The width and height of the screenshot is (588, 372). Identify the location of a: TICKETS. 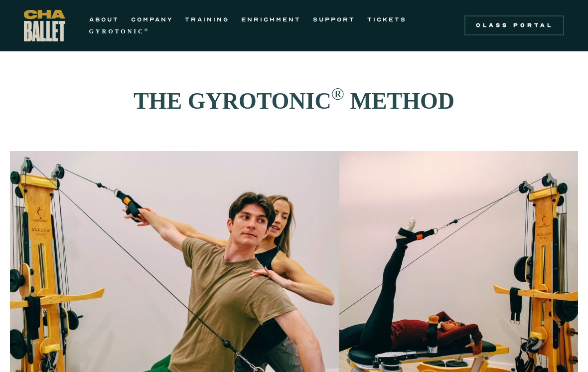
(387, 19).